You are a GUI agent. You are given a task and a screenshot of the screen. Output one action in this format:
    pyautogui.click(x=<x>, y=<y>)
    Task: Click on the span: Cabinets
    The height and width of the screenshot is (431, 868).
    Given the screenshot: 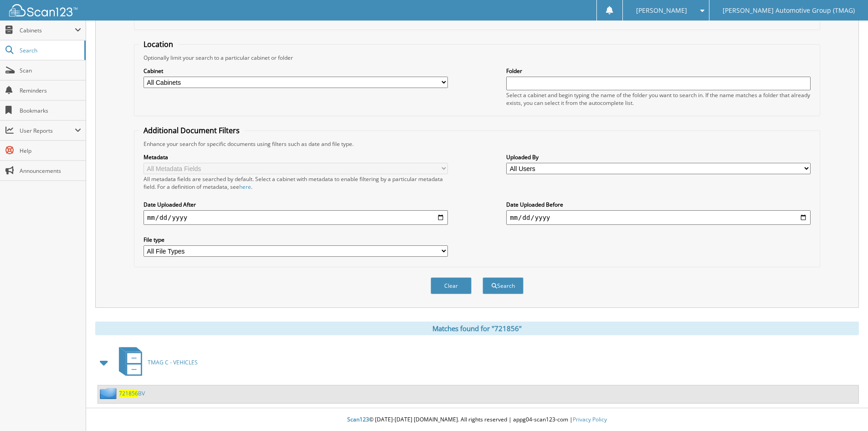 What is the action you would take?
    pyautogui.click(x=47, y=30)
    